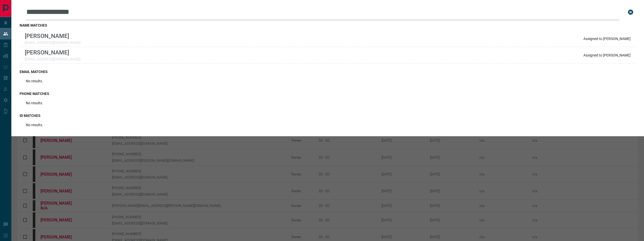 The height and width of the screenshot is (241, 644). Describe the element at coordinates (327, 25) in the screenshot. I see `h3: name matches` at that location.